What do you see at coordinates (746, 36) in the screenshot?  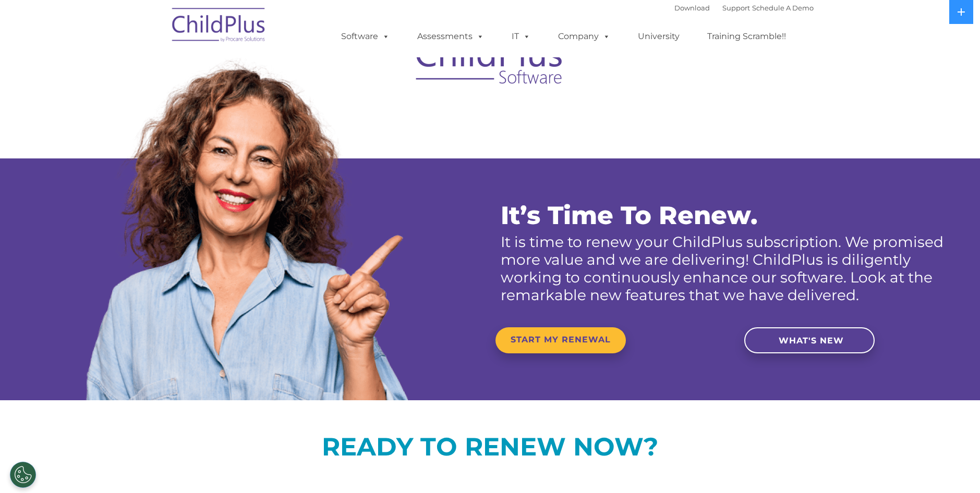 I see `a: Training Scramble!!` at bounding box center [746, 36].